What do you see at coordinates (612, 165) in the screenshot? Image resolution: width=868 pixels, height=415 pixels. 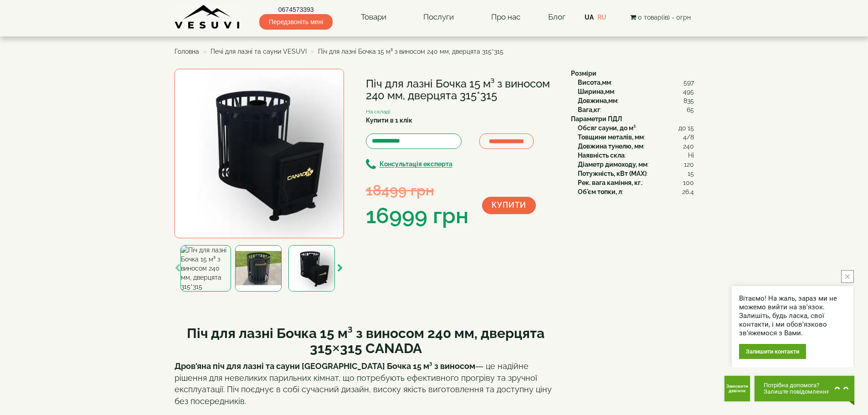 I see `b: Діаметр димоходу, мм` at bounding box center [612, 165].